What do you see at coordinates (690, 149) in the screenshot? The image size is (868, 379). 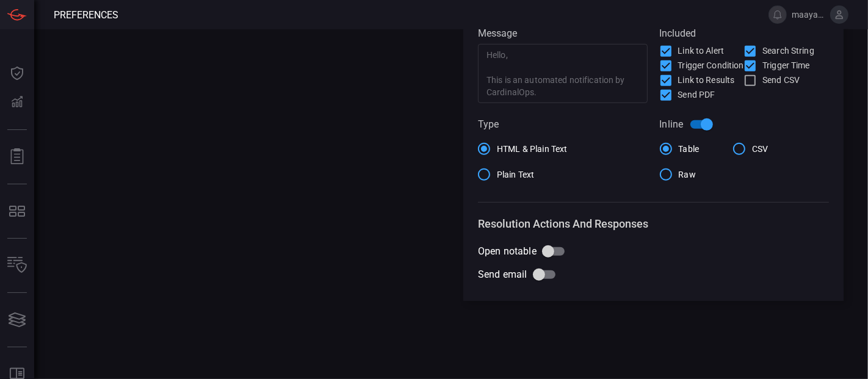 I see `span: Table` at bounding box center [690, 149].